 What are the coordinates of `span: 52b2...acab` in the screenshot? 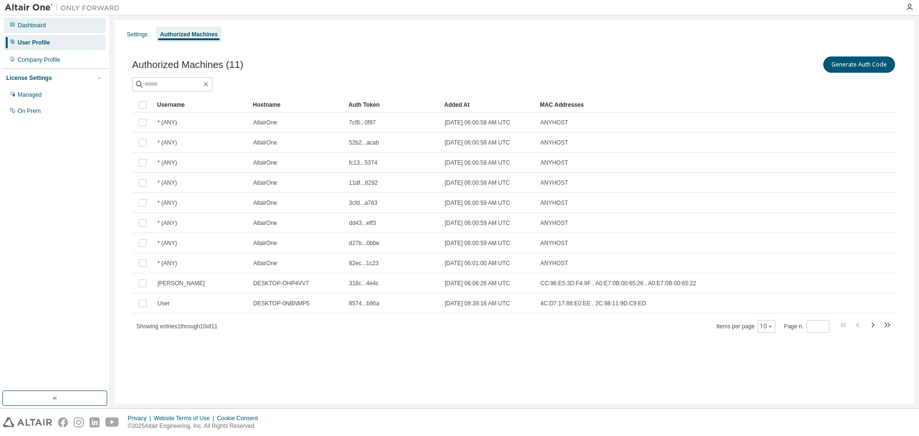 It's located at (364, 143).